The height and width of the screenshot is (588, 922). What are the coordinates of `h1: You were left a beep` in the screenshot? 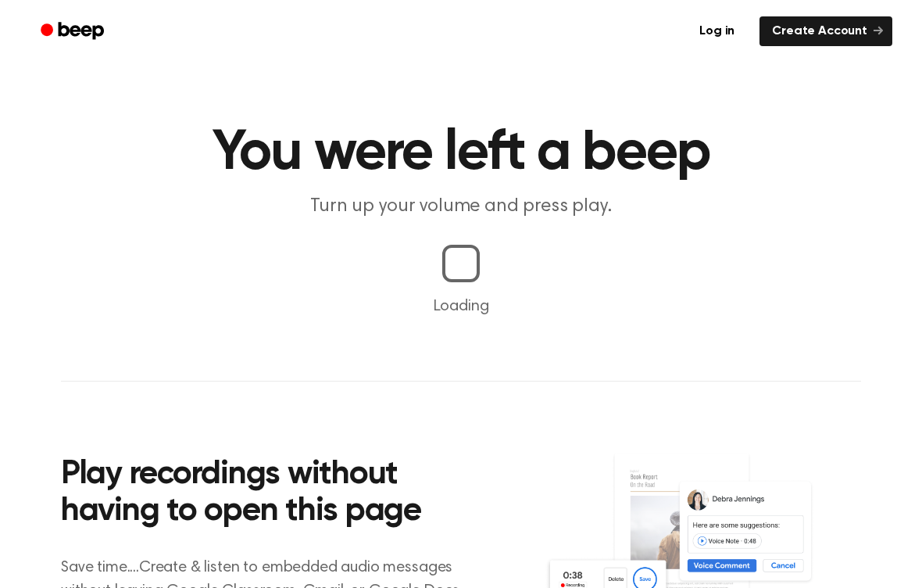 It's located at (461, 153).